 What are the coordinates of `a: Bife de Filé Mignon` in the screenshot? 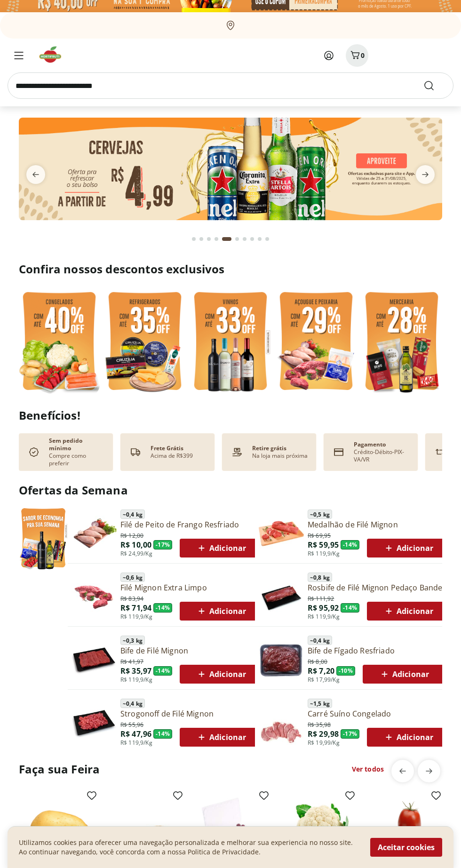 It's located at (191, 651).